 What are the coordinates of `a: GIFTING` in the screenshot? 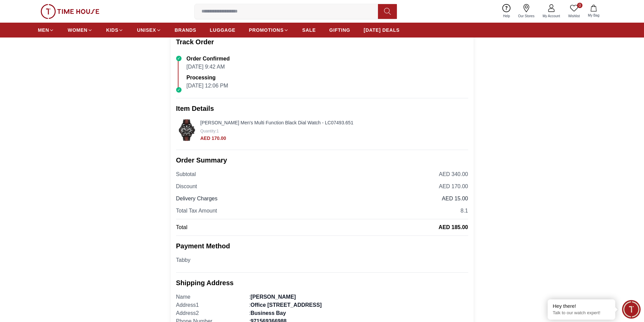 It's located at (340, 30).